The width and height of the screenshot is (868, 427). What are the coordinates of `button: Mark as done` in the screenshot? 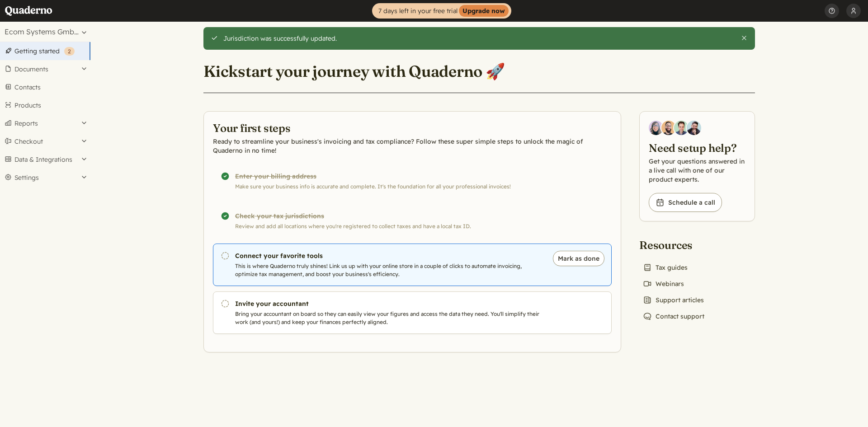 It's located at (579, 259).